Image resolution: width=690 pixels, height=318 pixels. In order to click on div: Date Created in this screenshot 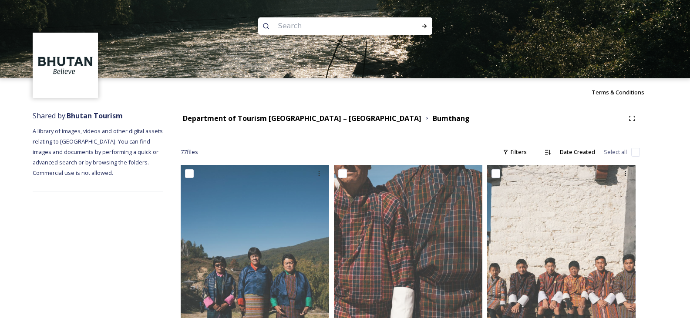, I will do `click(577, 152)`.